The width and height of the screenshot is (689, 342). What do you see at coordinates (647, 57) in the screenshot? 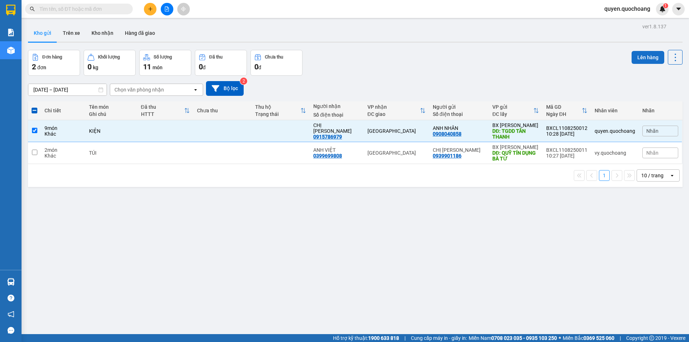
I see `button: Lên hàng` at bounding box center [647, 57].